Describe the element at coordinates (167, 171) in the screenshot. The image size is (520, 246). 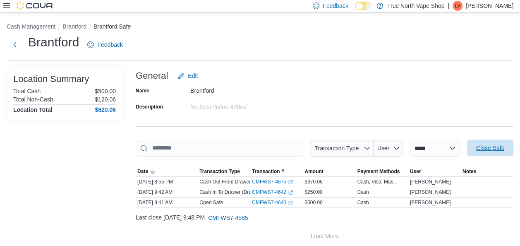
I see `button: Date` at that location.